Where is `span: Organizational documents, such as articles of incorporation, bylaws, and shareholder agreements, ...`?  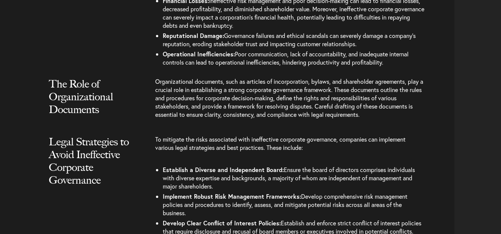
span: Organizational documents, such as articles of incorporation, bylaws, and shareholder agreements, ... is located at coordinates (289, 98).